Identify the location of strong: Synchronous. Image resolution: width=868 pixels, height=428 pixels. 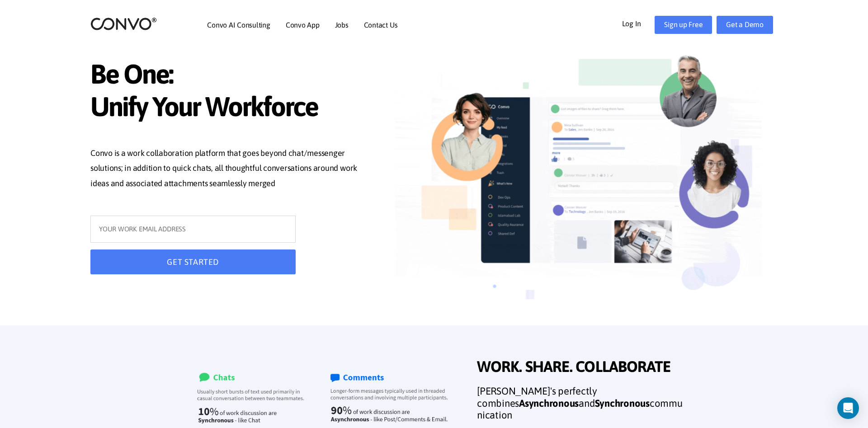
(622, 403).